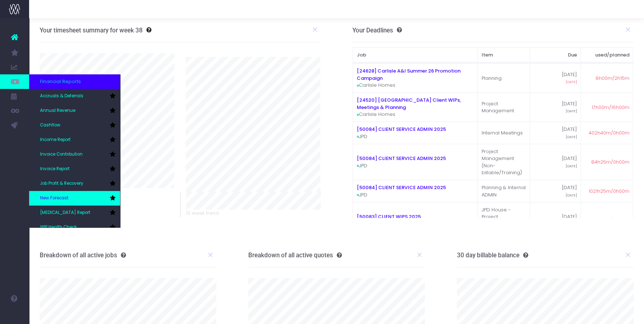 The height and width of the screenshot is (324, 644). Describe the element at coordinates (75, 198) in the screenshot. I see `a: New Forecast` at that location.